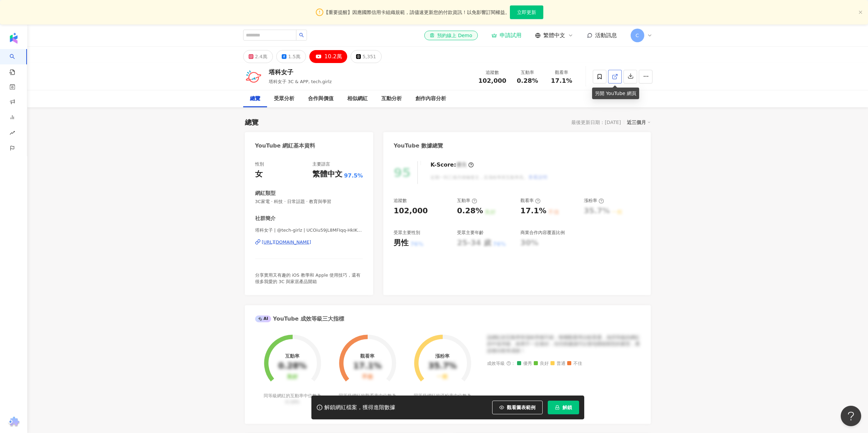 This screenshot has height=433, width=868. Describe the element at coordinates (333, 56) in the screenshot. I see `div: 10.2萬` at that location.